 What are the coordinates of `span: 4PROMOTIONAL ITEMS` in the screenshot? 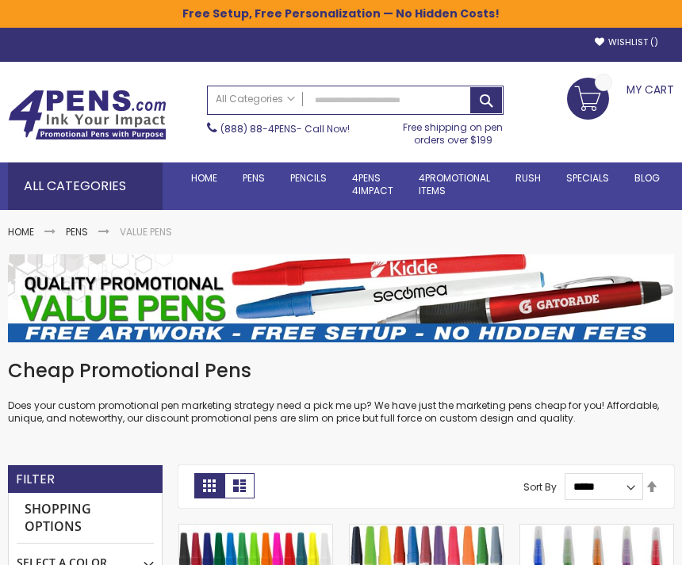 It's located at (454, 184).